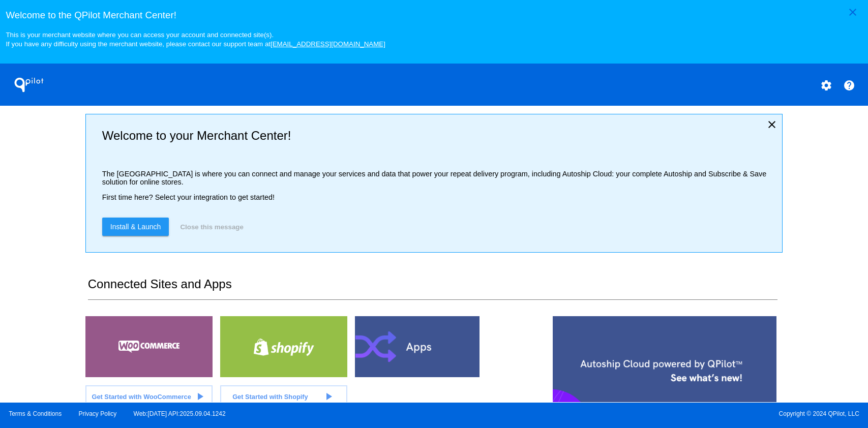  I want to click on h2: Welcome to your Merchant Center!, so click(438, 136).